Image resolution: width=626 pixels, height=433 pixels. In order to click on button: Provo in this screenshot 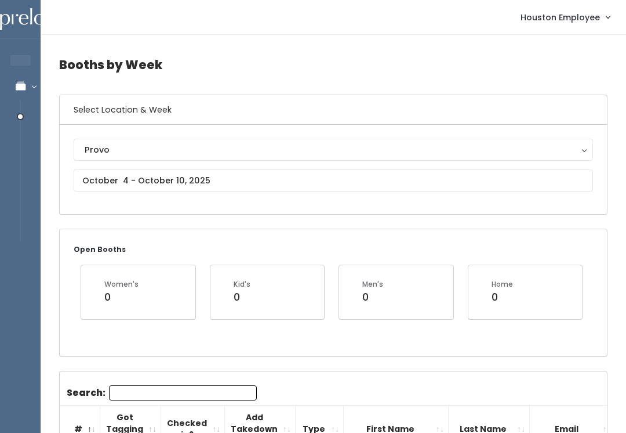, I will do `click(333, 150)`.